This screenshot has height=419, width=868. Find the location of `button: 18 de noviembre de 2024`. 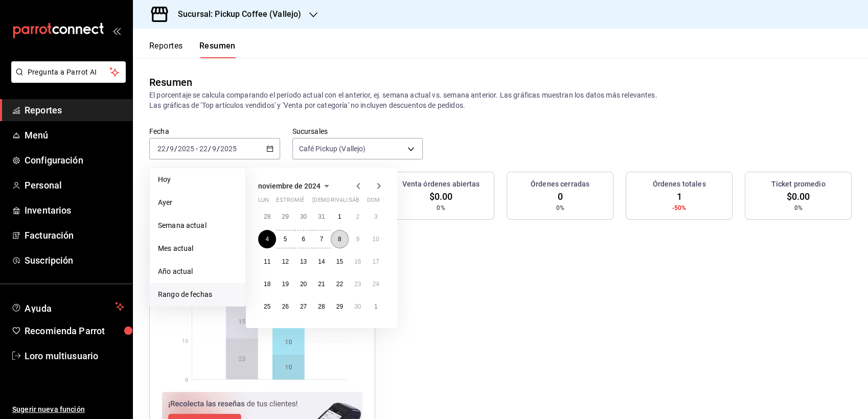

button: 18 de noviembre de 2024 is located at coordinates (267, 284).